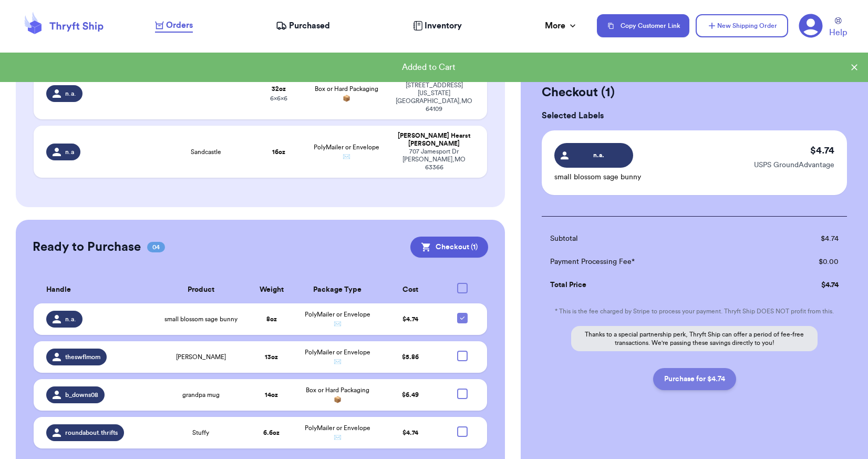 The height and width of the screenshot is (459, 868). What do you see at coordinates (654, 262) in the screenshot?
I see `td: Payment Processing Fee*` at bounding box center [654, 262].